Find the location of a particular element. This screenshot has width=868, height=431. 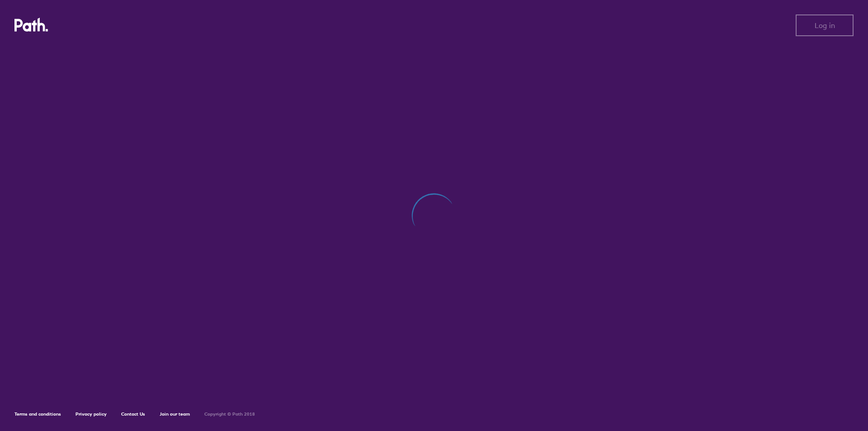

h6: Copyright © Path 2018 is located at coordinates (230, 414).